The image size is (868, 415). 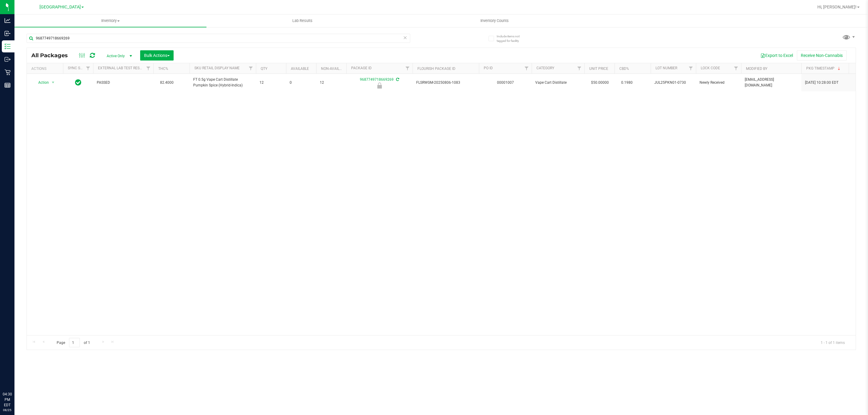 What do you see at coordinates (334, 68) in the screenshot?
I see `a: Non-Available` at bounding box center [334, 68].